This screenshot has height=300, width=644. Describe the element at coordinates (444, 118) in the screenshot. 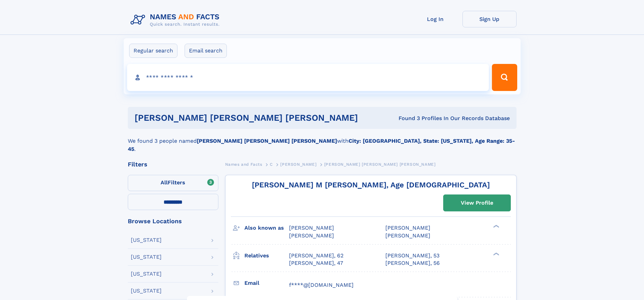

I see `div: Found 3 Profiles In Our Records Database` at that location.